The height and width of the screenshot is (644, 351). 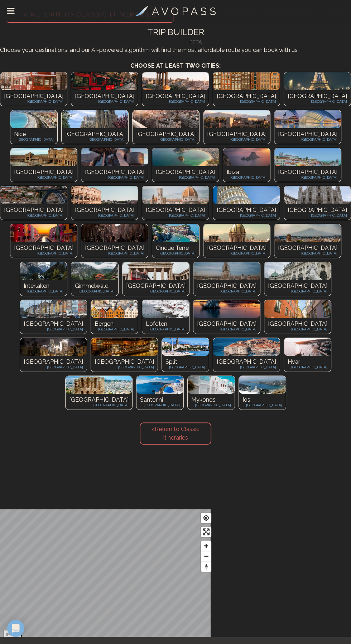 What do you see at coordinates (206, 556) in the screenshot?
I see `button: Zoom out` at bounding box center [206, 556].